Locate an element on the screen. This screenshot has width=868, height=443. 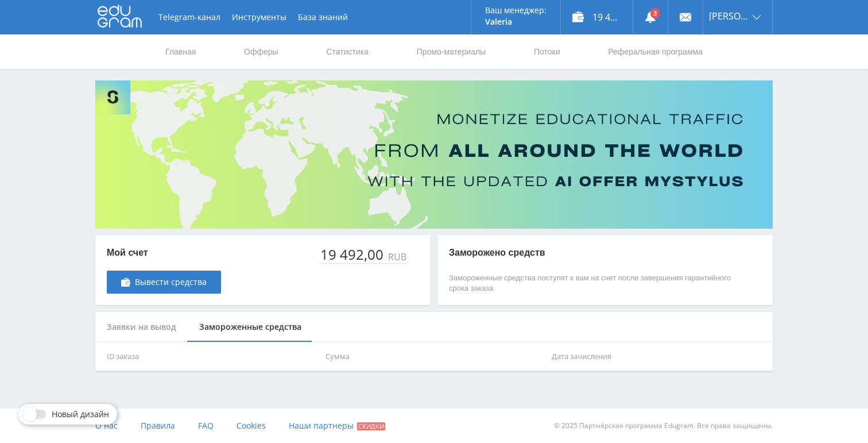
span: Наши партнеры is located at coordinates (321, 425).